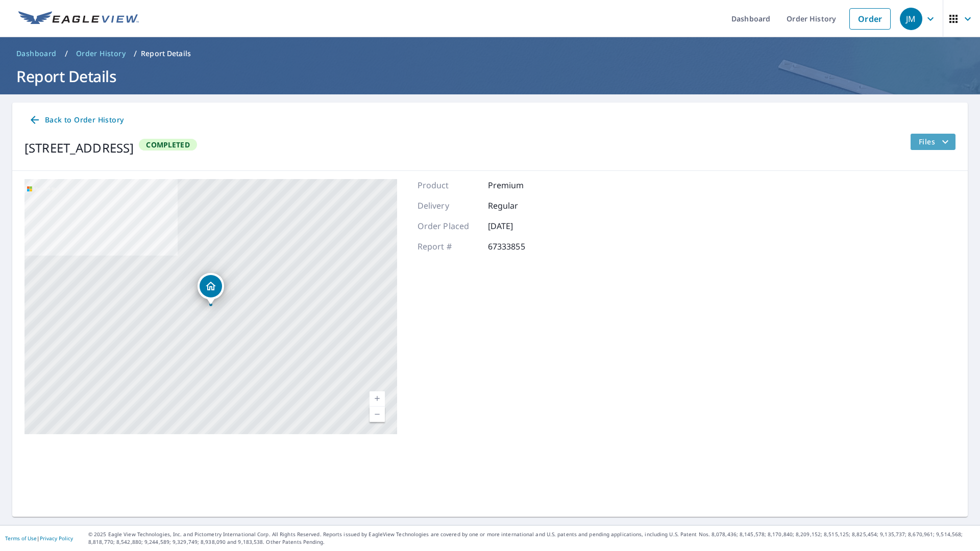 The width and height of the screenshot is (980, 551). I want to click on h1: Report Details, so click(490, 76).